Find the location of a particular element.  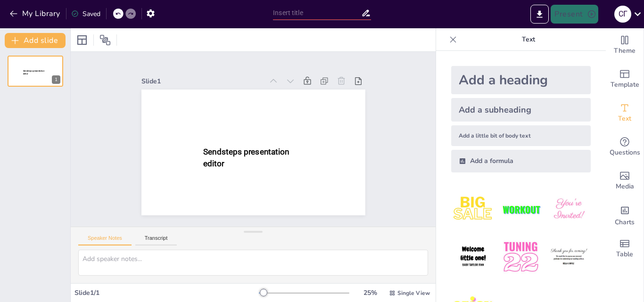

div: Add charts and graphs is located at coordinates (625, 215).